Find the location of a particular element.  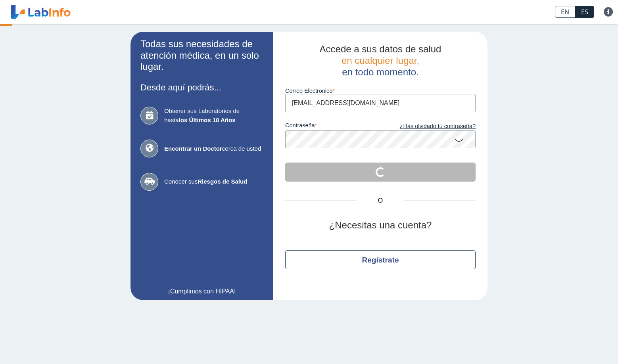

label: Correo Electronico is located at coordinates (381, 91).